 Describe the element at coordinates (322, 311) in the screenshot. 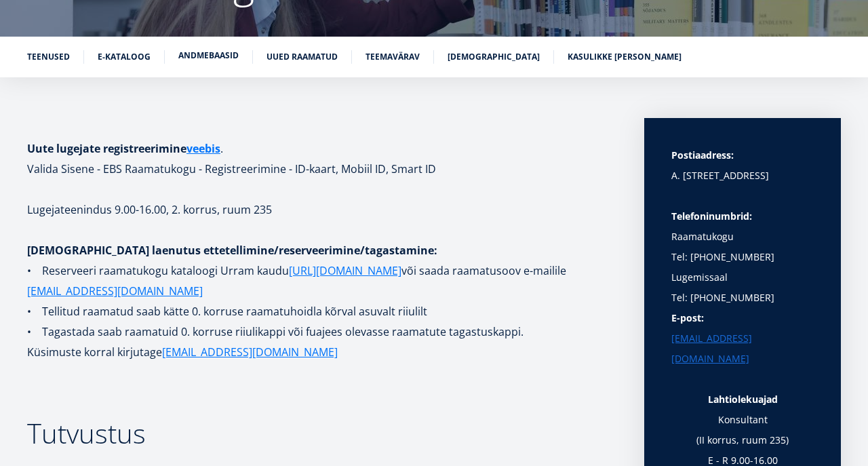

I see `p: • Tellitud raamatud saab kätte 0. korruse raamatuhoidla kõrval asuvalt riiulilt` at that location.